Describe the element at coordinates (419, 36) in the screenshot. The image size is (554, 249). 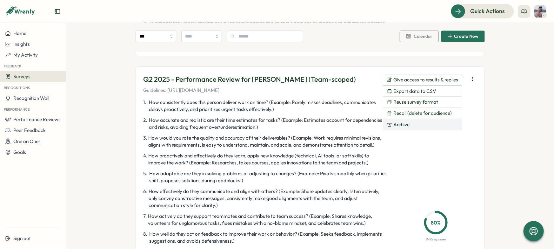
I see `button: Calendar` at that location.